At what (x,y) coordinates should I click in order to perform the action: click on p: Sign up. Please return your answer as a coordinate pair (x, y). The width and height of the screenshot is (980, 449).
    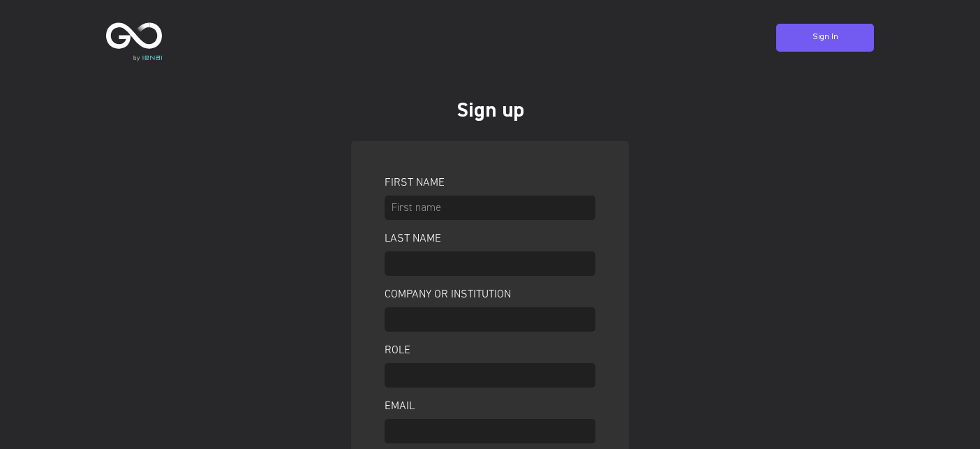
    Looking at the image, I should click on (490, 111).